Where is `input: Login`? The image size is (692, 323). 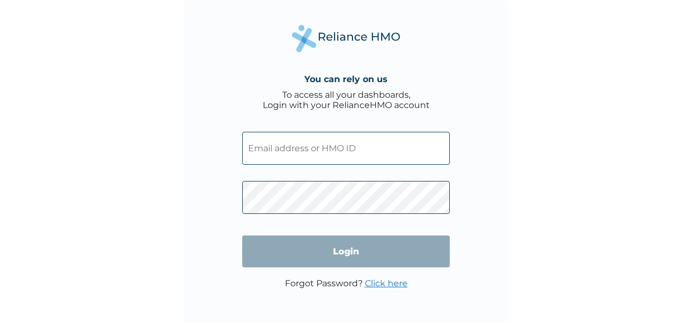 input: Login is located at coordinates (346, 251).